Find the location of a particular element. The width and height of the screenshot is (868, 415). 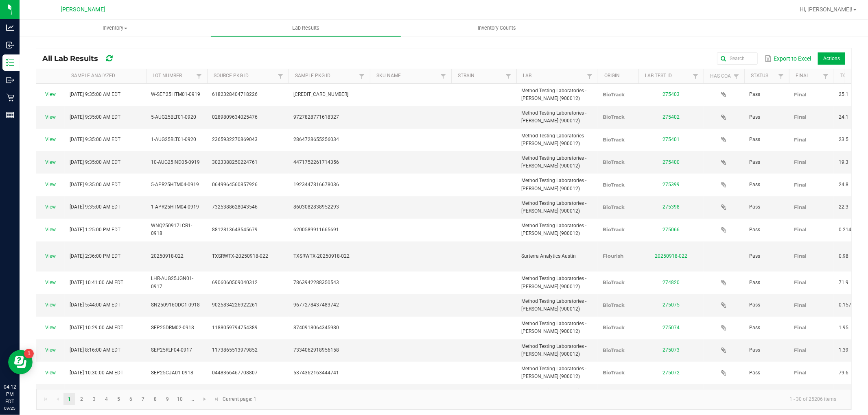

span: 0.157 is located at coordinates (845, 305).